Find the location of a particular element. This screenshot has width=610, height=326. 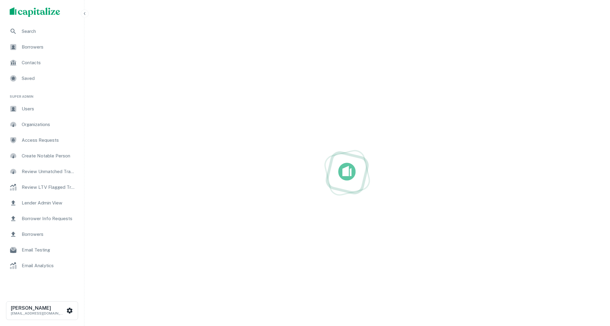

span: Contacts is located at coordinates (48, 63).